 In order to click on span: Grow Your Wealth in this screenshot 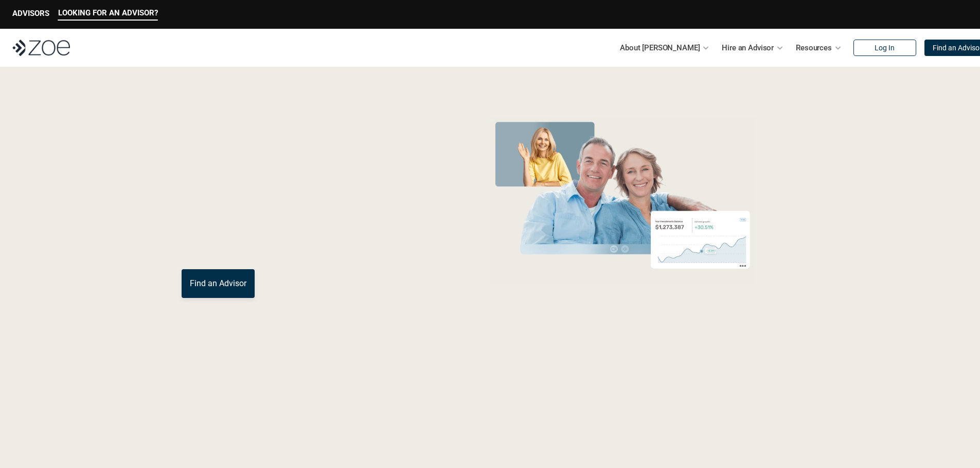, I will do `click(296, 133)`.